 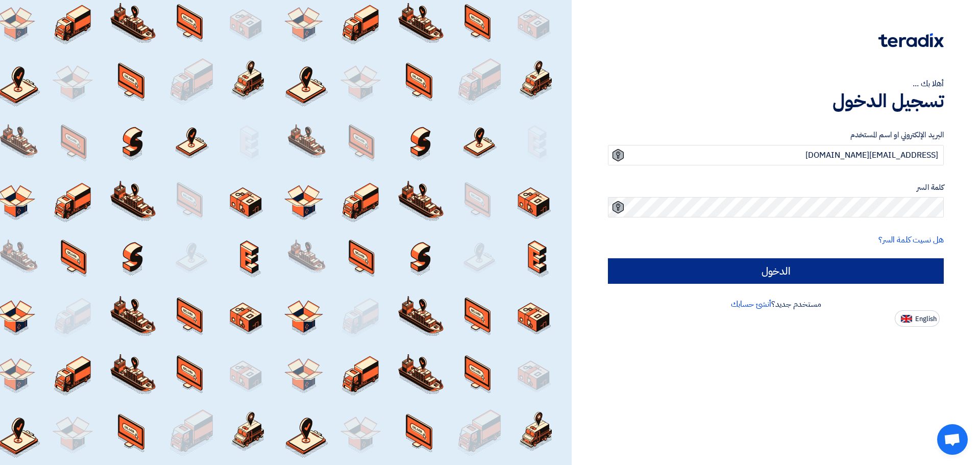 I want to click on label: البريد الإلكتروني او اسم المستخدم, so click(x=776, y=135).